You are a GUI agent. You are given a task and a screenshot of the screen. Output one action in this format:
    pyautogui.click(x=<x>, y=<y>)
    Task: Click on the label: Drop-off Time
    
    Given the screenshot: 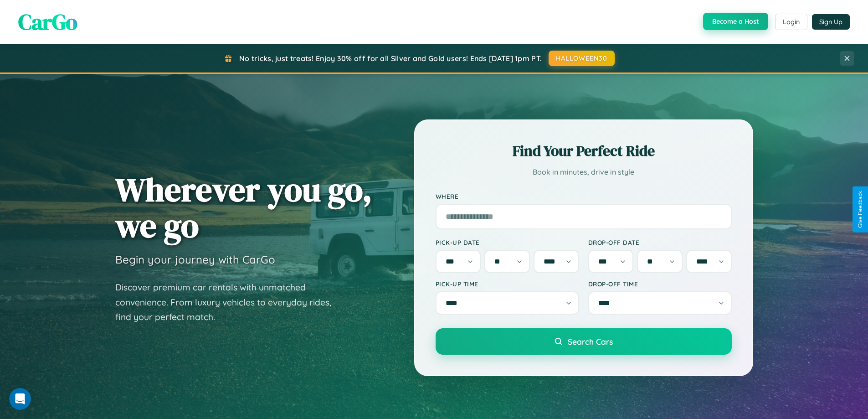 What is the action you would take?
    pyautogui.click(x=659, y=283)
    